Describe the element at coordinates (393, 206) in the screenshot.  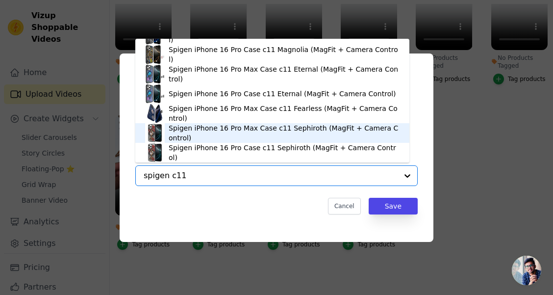
I see `button: Save` at that location.